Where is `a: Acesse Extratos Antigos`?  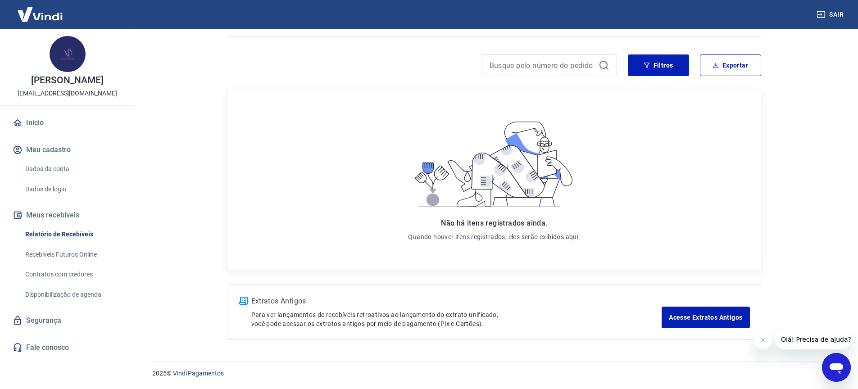 a: Acesse Extratos Antigos is located at coordinates (705, 317).